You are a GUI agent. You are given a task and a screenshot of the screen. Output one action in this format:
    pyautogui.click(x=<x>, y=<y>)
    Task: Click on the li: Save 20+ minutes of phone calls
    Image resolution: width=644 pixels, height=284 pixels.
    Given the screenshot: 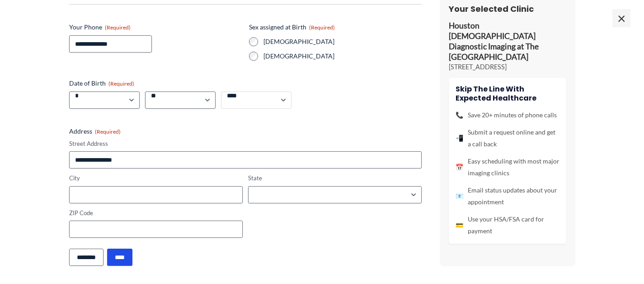 What is the action you would take?
    pyautogui.click(x=508, y=114)
    